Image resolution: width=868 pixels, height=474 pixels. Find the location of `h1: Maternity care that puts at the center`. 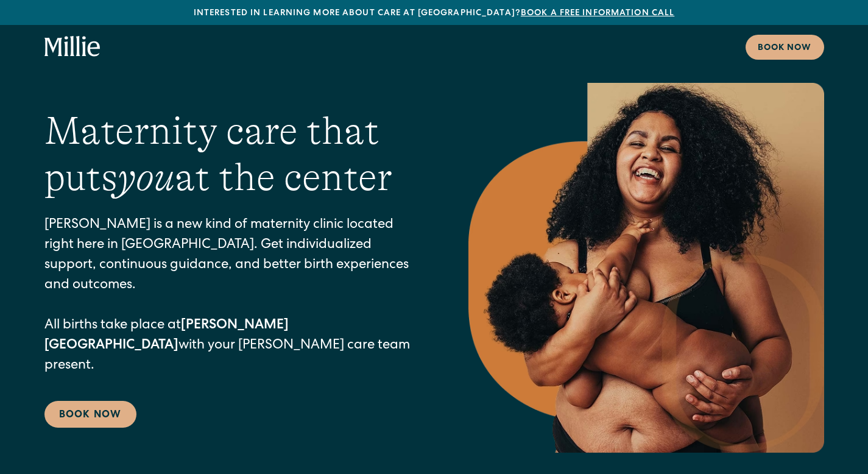

h1: Maternity care that puts at the center is located at coordinates (232, 155).